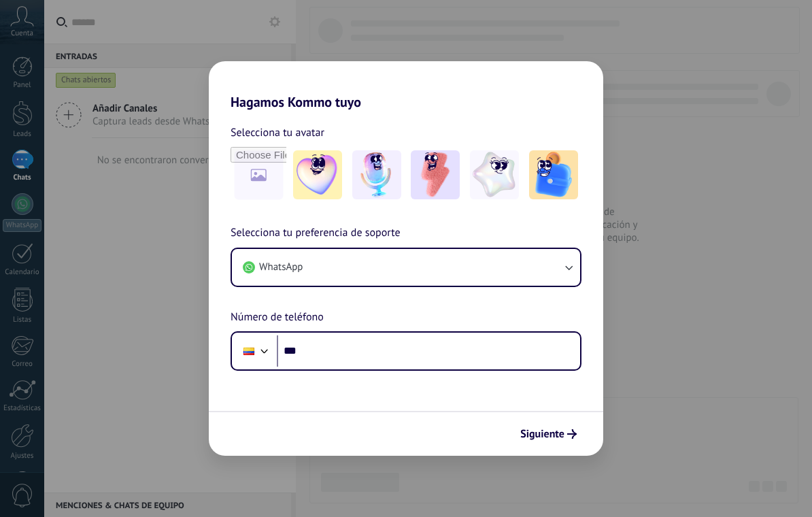  I want to click on div: Colombia: + 57, so click(249, 351).